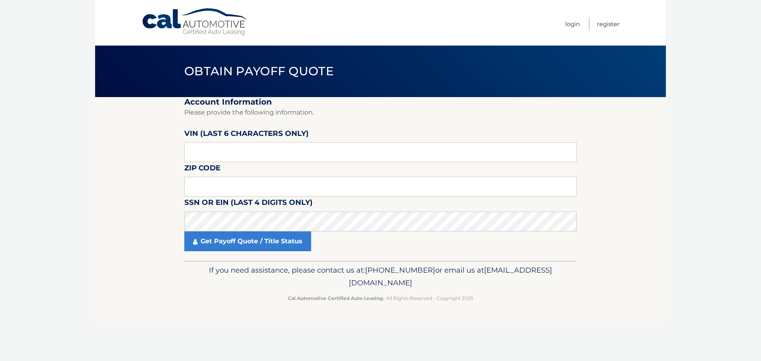 The height and width of the screenshot is (361, 761). Describe the element at coordinates (335, 298) in the screenshot. I see `strong: Cal Automotive Certified Auto Leasing` at that location.